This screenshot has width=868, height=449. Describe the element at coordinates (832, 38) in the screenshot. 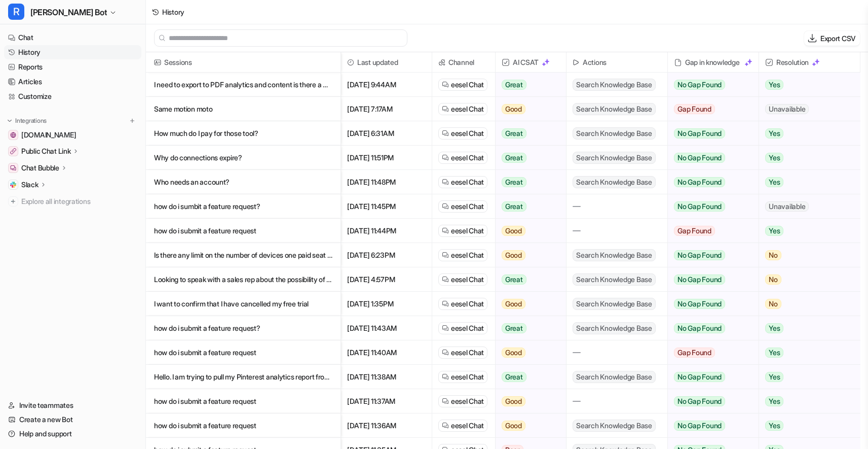

I see `button: Export CSV` at that location.